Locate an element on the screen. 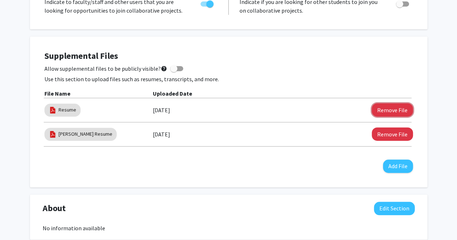 The image size is (457, 240). button: Remove Resume File is located at coordinates (393, 110).